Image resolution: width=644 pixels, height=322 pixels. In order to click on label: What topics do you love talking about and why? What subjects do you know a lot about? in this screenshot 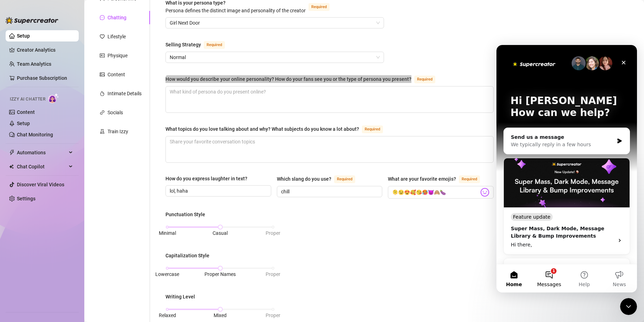, I will do `click(277, 129)`.